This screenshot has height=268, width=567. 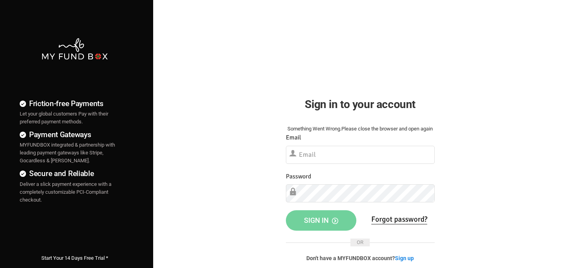 I want to click on p: Don't have a MYFUNDBOX account?, so click(x=360, y=258).